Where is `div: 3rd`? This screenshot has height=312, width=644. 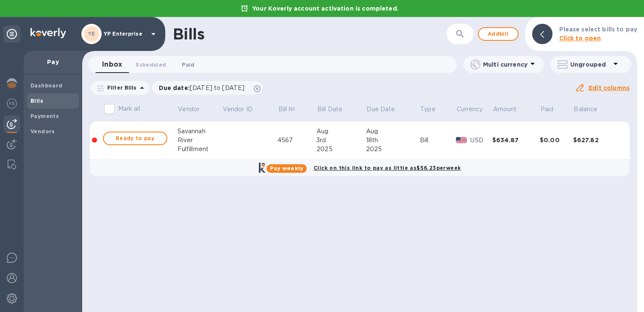
div: 3rd is located at coordinates (341, 140).